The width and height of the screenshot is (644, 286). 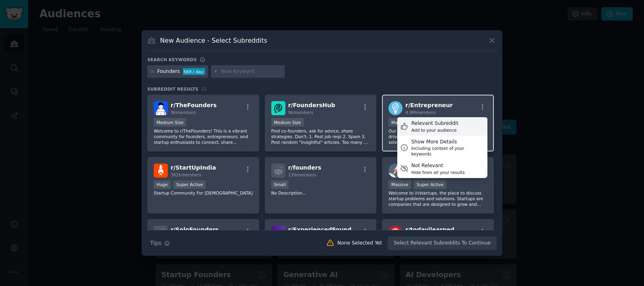 I want to click on span: 130 members, so click(x=302, y=175).